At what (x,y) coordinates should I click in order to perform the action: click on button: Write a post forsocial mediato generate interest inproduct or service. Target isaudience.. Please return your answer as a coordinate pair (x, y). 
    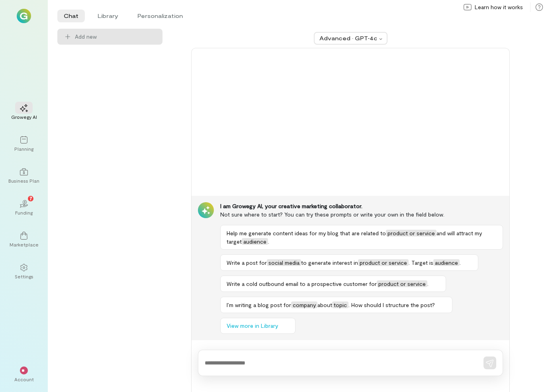
    Looking at the image, I should click on (349, 262).